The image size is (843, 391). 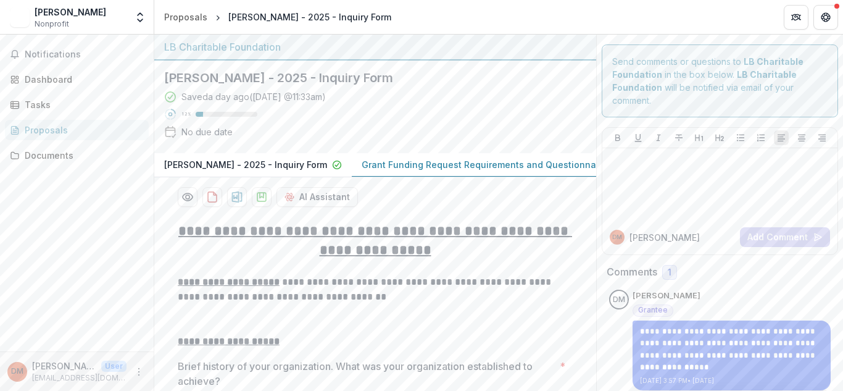 I want to click on button: Heading 1, so click(x=700, y=138).